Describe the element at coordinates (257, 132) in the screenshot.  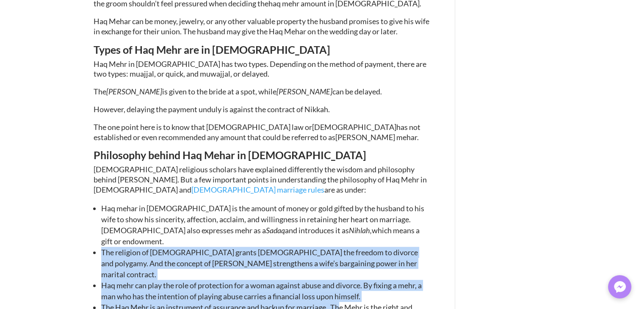
I see `span: has not established or even recommended any amount that could be referred to as` at that location.